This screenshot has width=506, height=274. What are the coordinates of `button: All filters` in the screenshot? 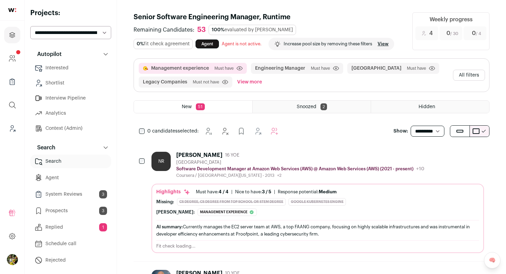 It's located at (468, 75).